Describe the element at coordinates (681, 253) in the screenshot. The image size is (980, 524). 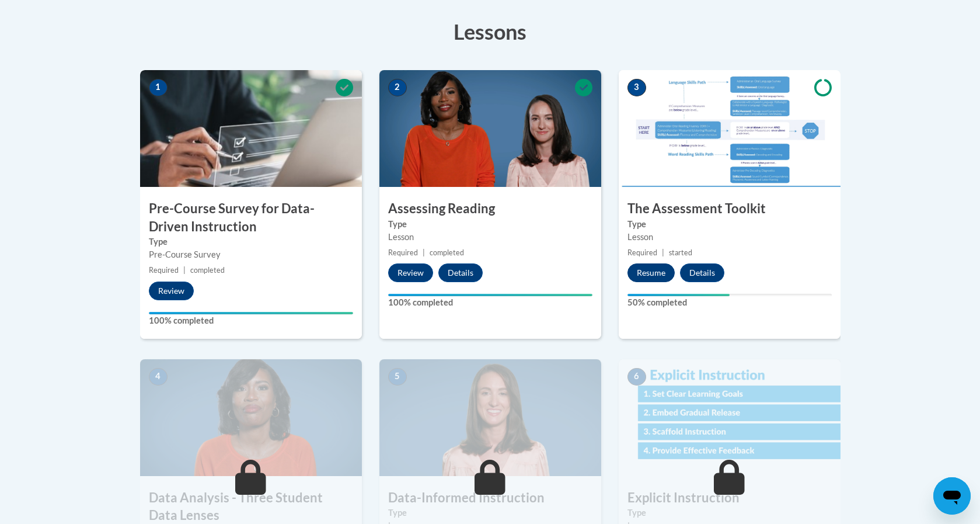
I see `span: started` at that location.